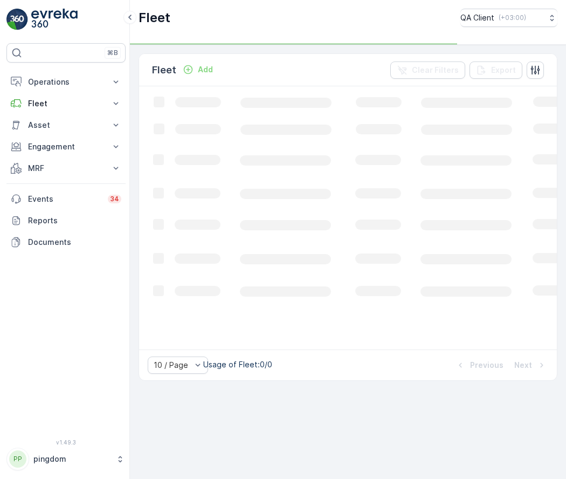 Image resolution: width=566 pixels, height=479 pixels. Describe the element at coordinates (65, 199) in the screenshot. I see `p: Events` at that location.